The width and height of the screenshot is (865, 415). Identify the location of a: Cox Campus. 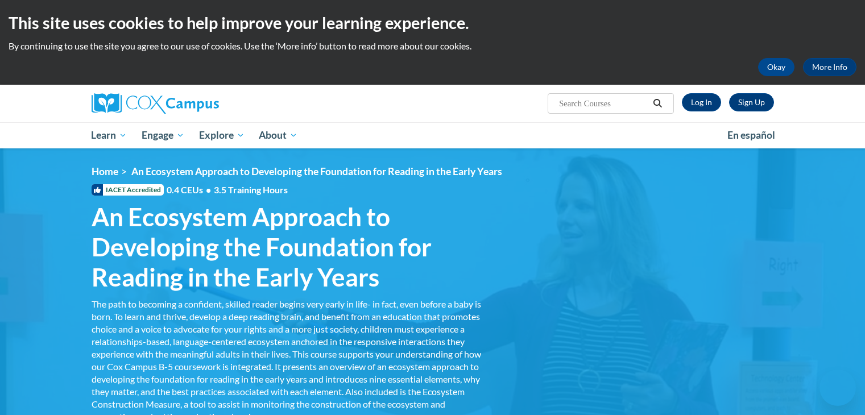
(200, 104).